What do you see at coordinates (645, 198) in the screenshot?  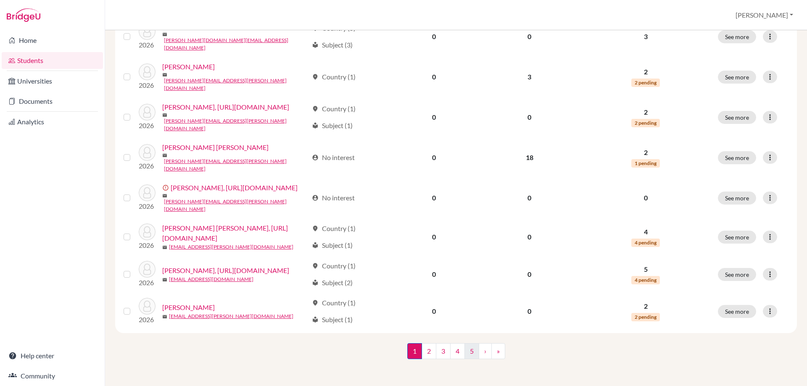 I see `p: 0` at bounding box center [645, 198].